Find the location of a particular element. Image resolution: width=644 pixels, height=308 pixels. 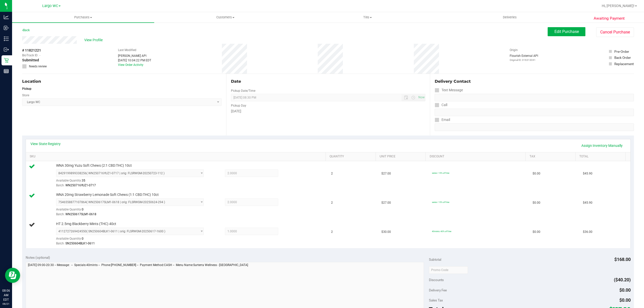

span: WN250617SLM1-0618 is located at coordinates (81, 214).